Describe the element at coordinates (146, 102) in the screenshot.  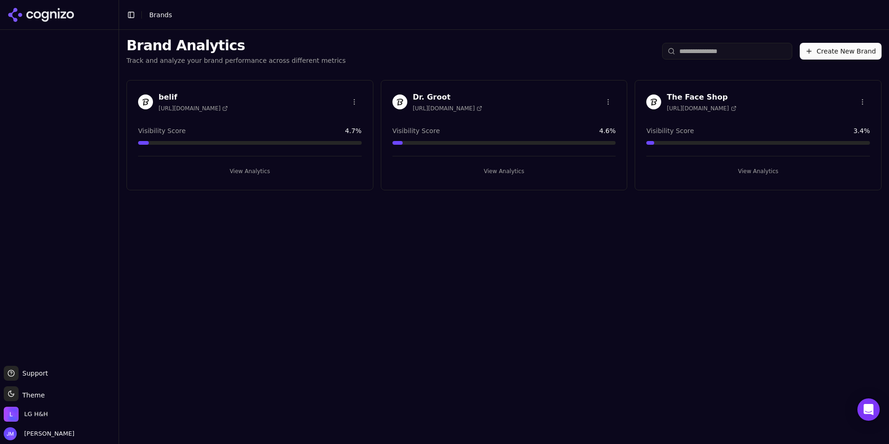
I see `img: belif` at that location.